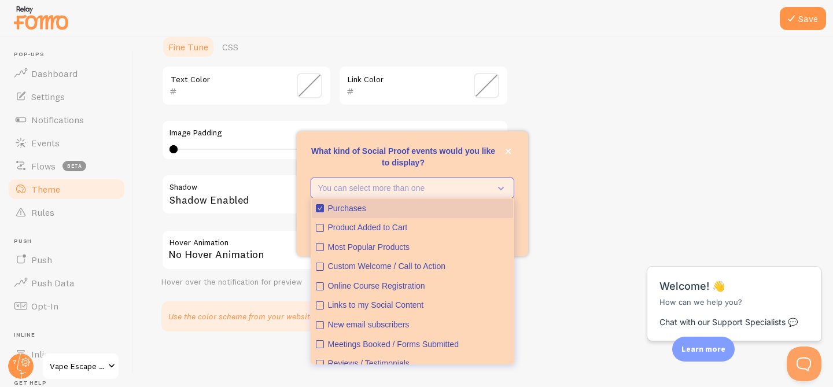  I want to click on div: Links to my Social Content, so click(418, 305).